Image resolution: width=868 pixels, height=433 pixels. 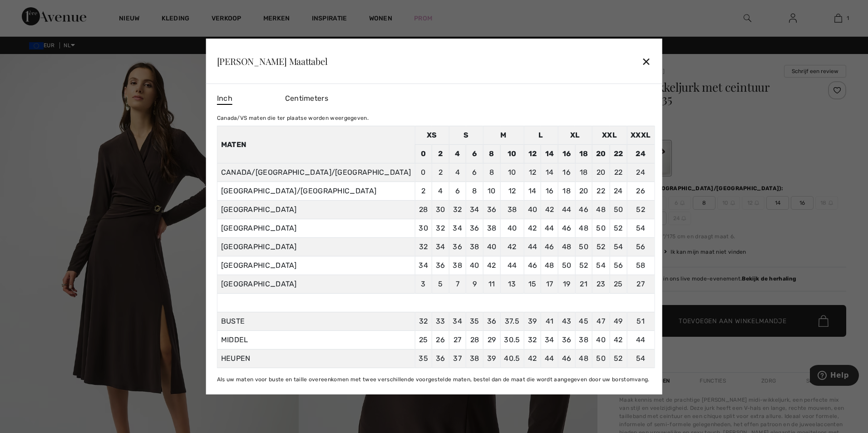 I want to click on span: Centimeters, so click(x=307, y=98).